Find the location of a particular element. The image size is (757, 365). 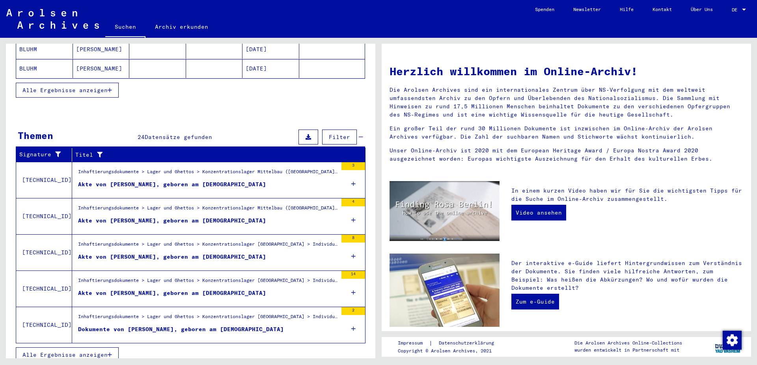

p: Ein großer Teil der rund 30 Millionen Dokumente ist inzwischen im Online-Archiv der Arolsen Archi... is located at coordinates (566, 133).